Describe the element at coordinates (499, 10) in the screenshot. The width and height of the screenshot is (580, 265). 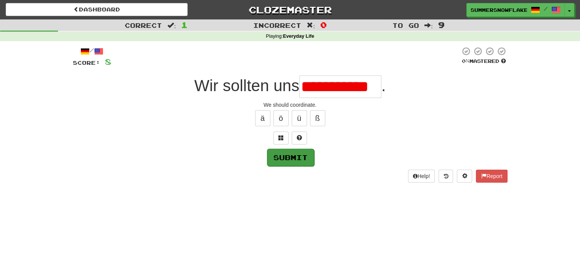
I see `span: SummerSnowflake1708` at that location.